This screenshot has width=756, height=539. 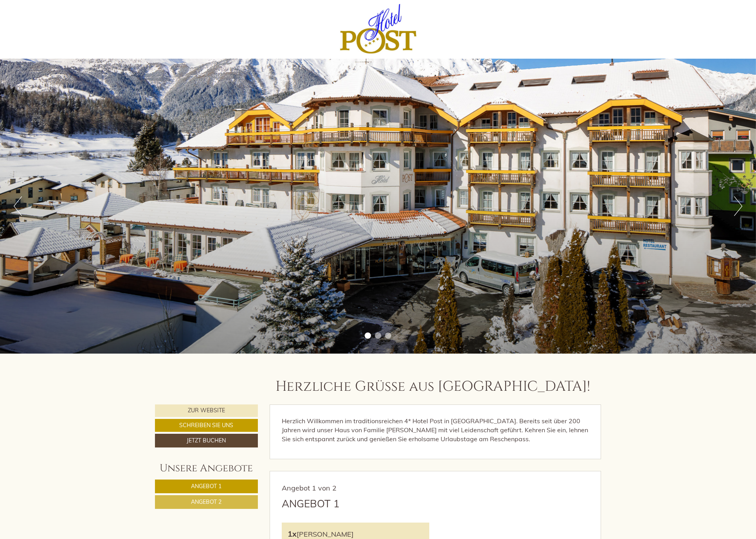 What do you see at coordinates (309, 487) in the screenshot?
I see `span: Angebot 1 von 2` at bounding box center [309, 487].